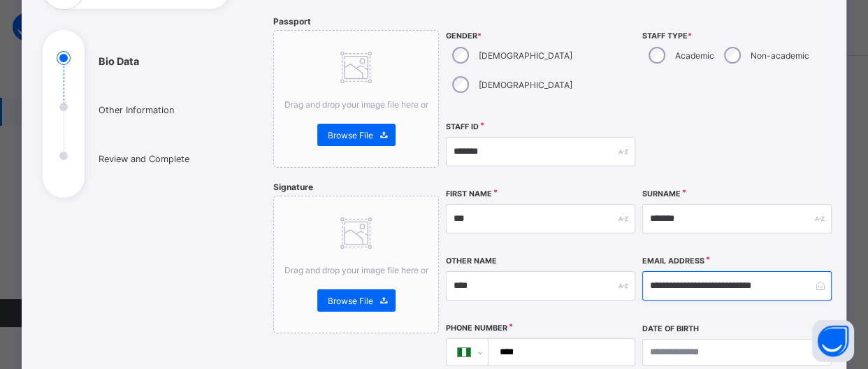 The width and height of the screenshot is (868, 369). Describe the element at coordinates (540, 36) in the screenshot. I see `span: Gender` at that location.